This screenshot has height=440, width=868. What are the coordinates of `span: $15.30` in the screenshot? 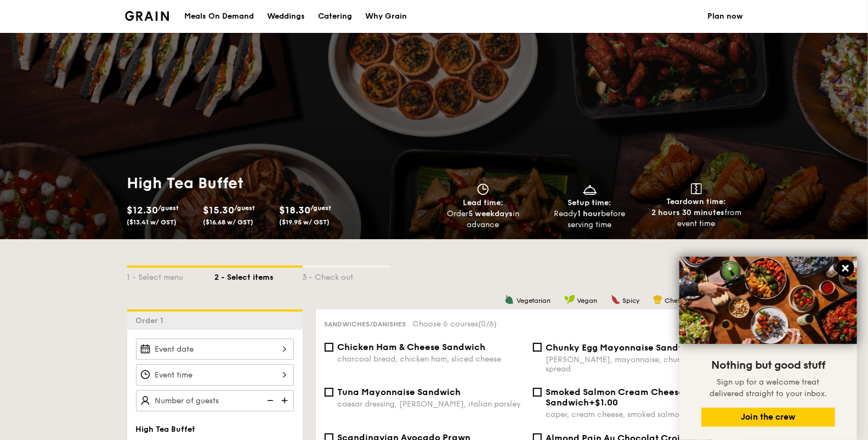 It's located at (218, 210).